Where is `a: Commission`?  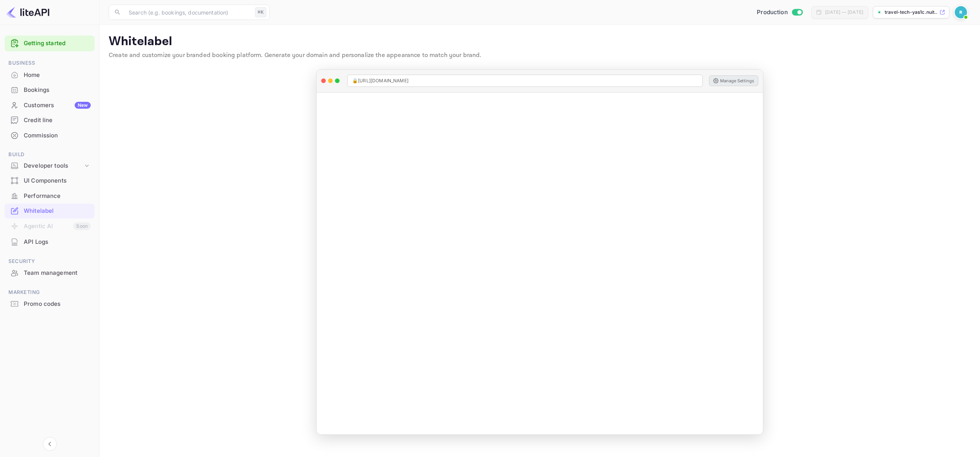
a: Commission is located at coordinates (49, 135).